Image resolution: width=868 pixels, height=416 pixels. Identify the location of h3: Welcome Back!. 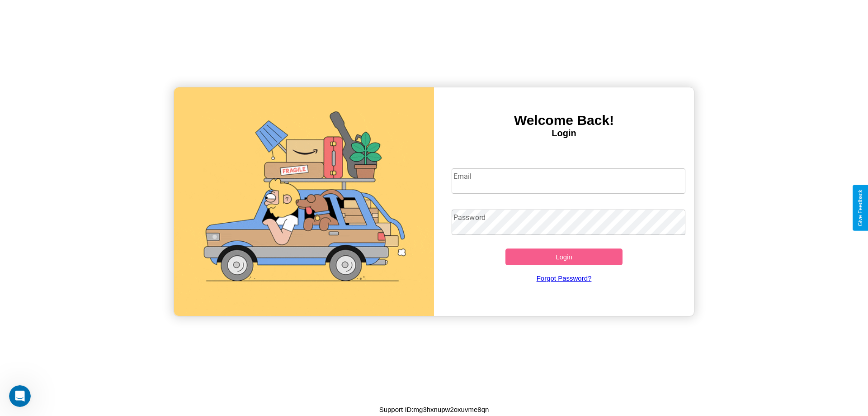
(564, 120).